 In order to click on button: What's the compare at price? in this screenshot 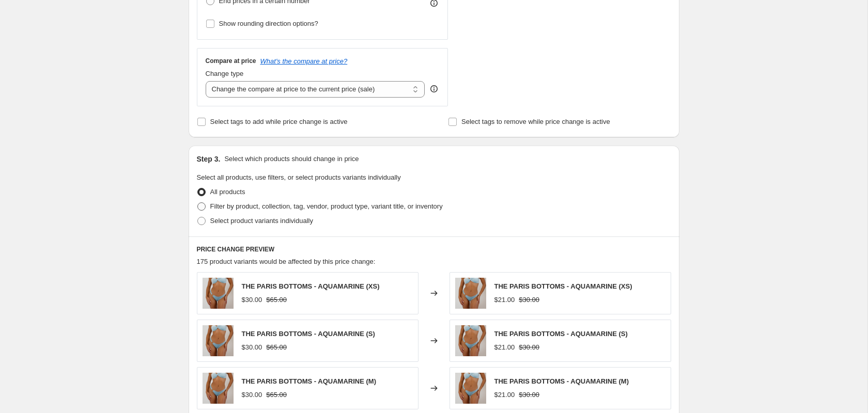, I will do `click(304, 61)`.